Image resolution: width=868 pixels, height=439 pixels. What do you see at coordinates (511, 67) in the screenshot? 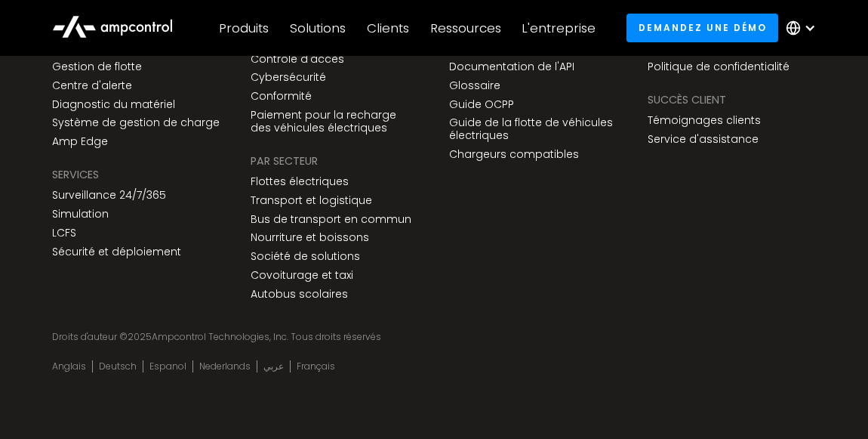
I see `a: Documentation de l'API` at bounding box center [511, 67].